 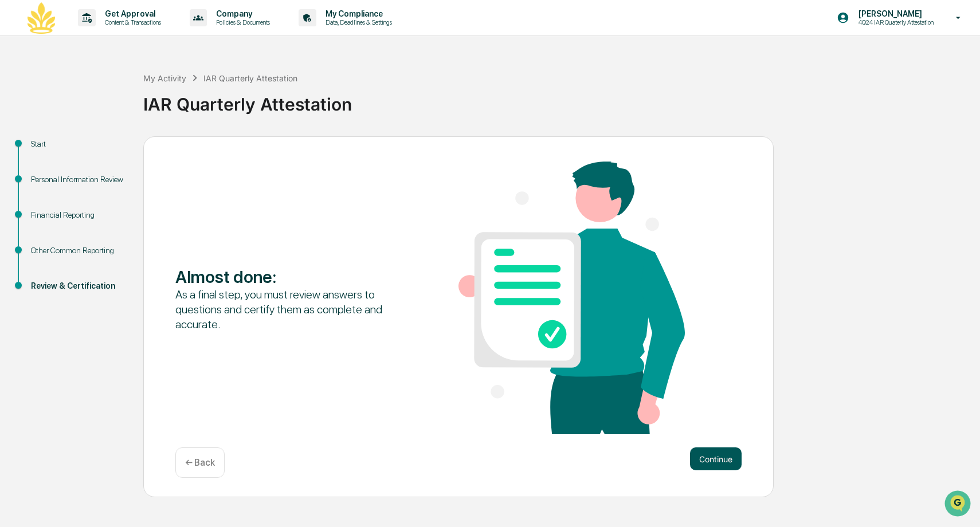 What do you see at coordinates (48, 150) in the screenshot?
I see `span: Preclearance` at bounding box center [48, 150].